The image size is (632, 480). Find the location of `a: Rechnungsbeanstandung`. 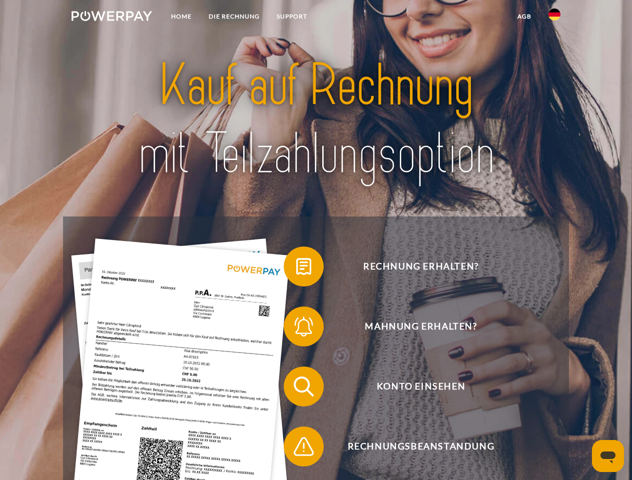

a: Rechnungsbeanstandung is located at coordinates (414, 447).